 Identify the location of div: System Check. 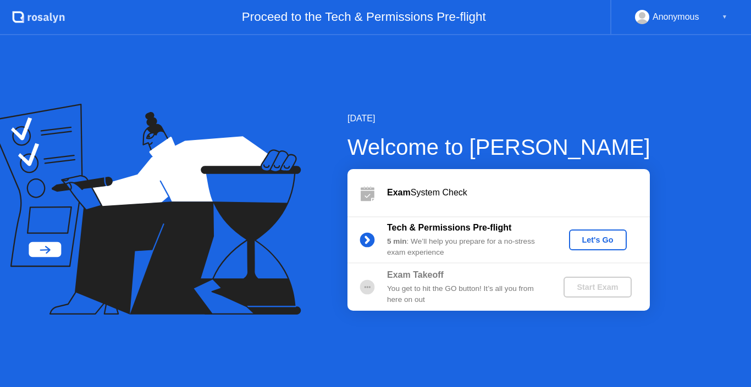
(518, 193).